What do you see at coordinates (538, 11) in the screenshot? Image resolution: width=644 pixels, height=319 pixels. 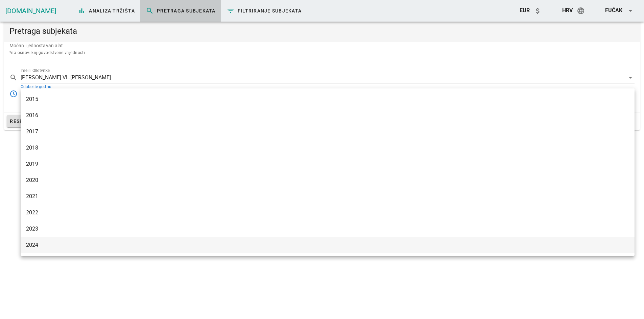 I see `i: attach_money` at bounding box center [538, 11].